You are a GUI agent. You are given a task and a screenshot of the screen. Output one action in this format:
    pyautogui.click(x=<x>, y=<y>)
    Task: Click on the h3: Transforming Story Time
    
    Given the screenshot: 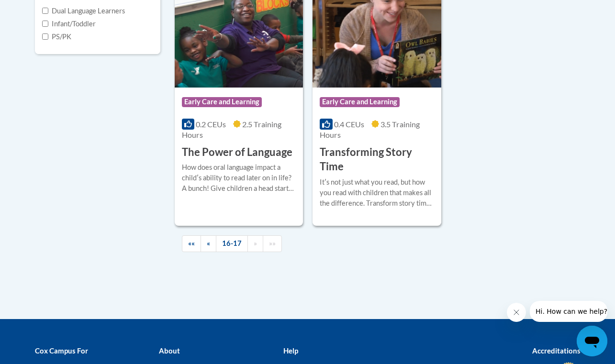 What is the action you would take?
    pyautogui.click(x=377, y=160)
    